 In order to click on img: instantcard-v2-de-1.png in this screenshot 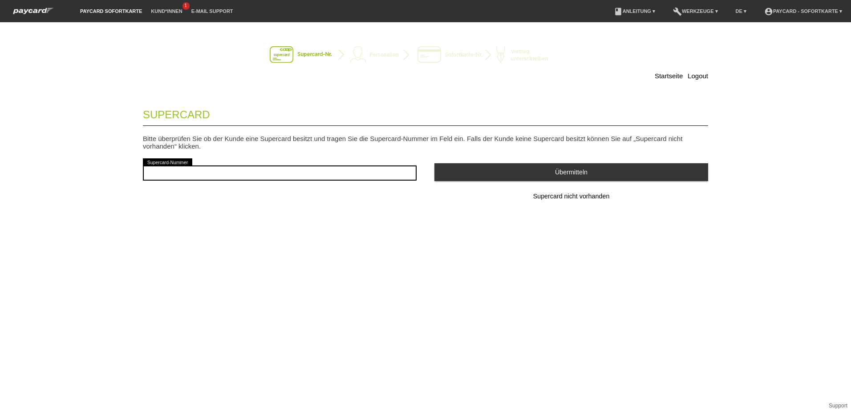, I will do `click(426, 55)`.